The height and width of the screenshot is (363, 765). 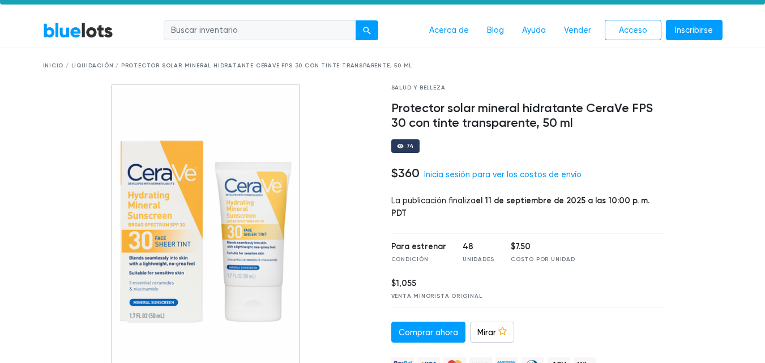 What do you see at coordinates (578, 31) in the screenshot?
I see `a: Vender` at bounding box center [578, 31].